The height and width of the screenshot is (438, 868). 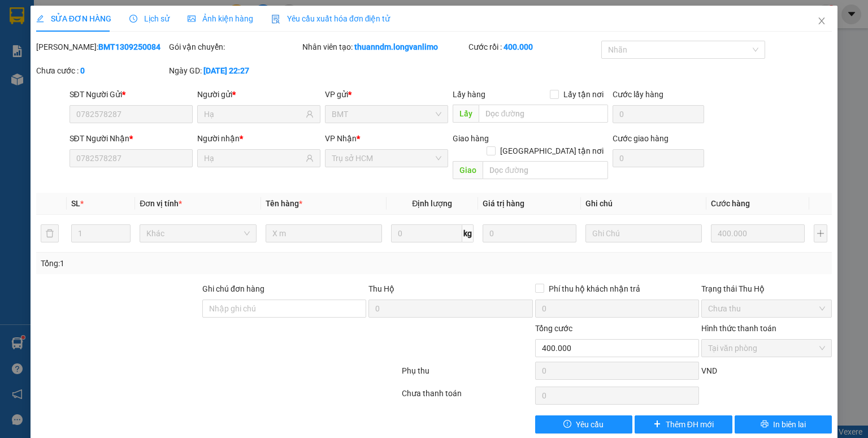 What do you see at coordinates (83, 71) in the screenshot?
I see `b: 0` at bounding box center [83, 71].